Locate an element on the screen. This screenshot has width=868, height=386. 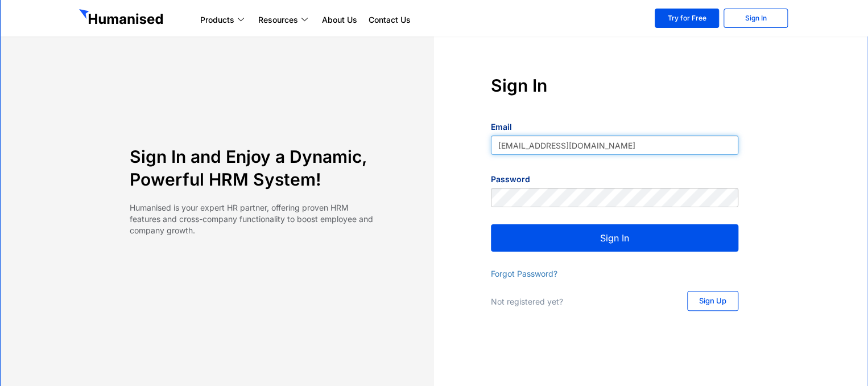
p: Not registered yet? is located at coordinates (577, 302).